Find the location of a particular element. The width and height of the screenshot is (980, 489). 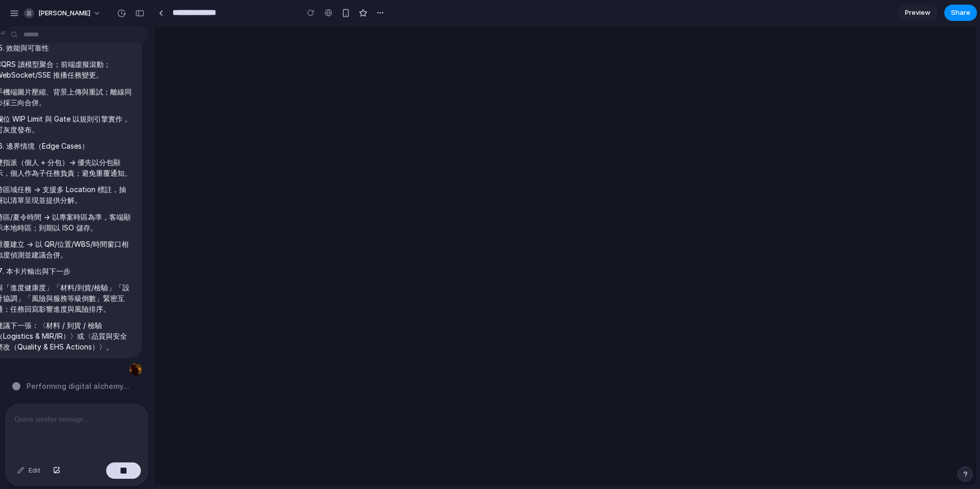

span: Preview is located at coordinates (918, 13).